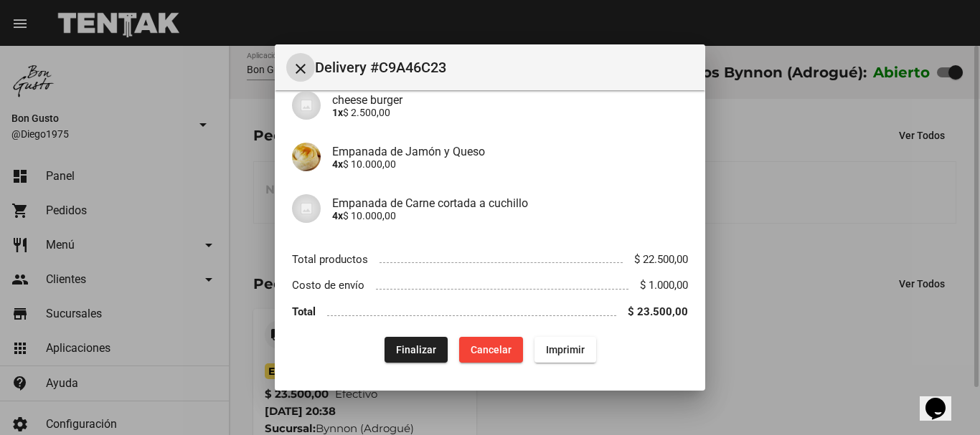  I want to click on span: Delivery #C9A46C23, so click(504, 67).